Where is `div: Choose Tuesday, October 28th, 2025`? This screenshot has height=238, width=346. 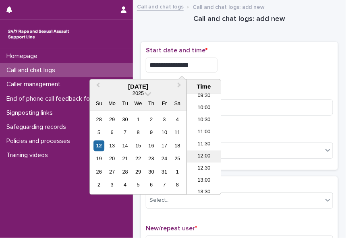
div: Choose Tuesday, October 28th, 2025 is located at coordinates (125, 172).